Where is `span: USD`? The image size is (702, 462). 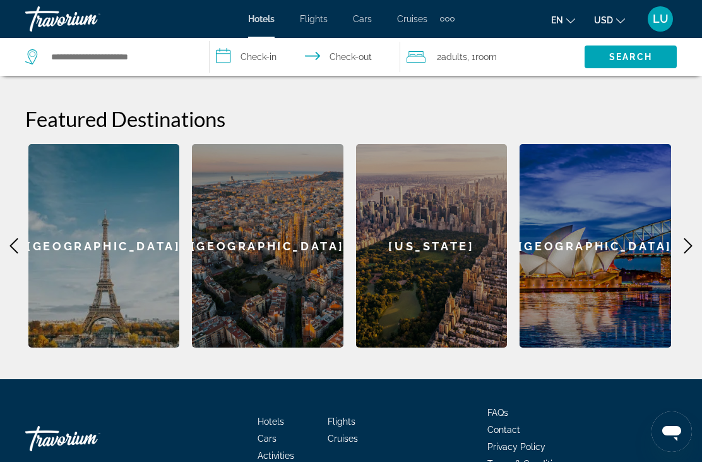
span: USD is located at coordinates (604, 20).